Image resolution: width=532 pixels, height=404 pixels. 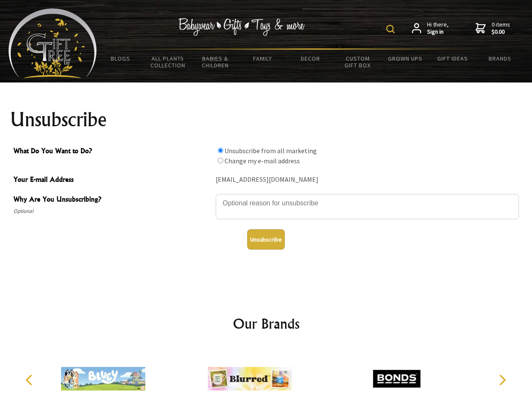 I want to click on a: Family, so click(x=262, y=59).